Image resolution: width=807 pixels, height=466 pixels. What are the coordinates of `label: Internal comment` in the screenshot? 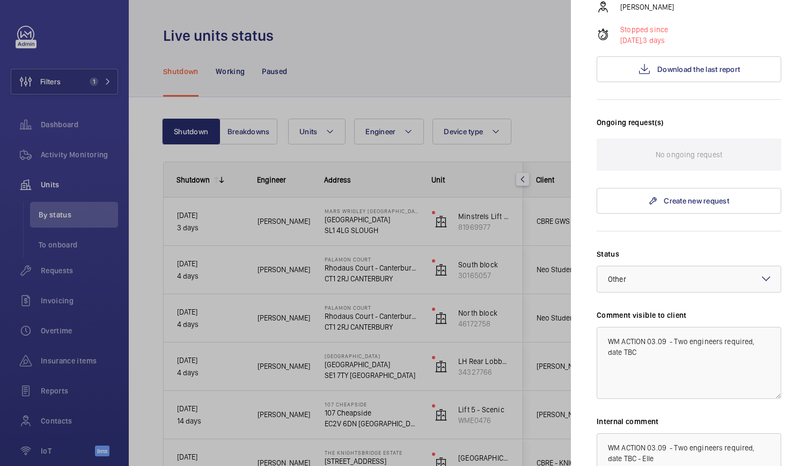 It's located at (689, 421).